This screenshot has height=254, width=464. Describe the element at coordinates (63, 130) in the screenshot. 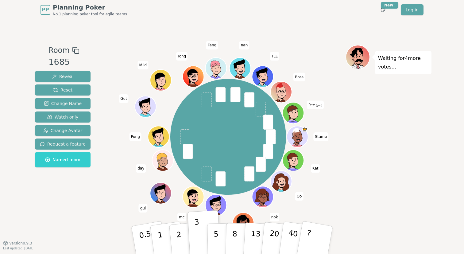

I see `span: Change Avatar` at that location.